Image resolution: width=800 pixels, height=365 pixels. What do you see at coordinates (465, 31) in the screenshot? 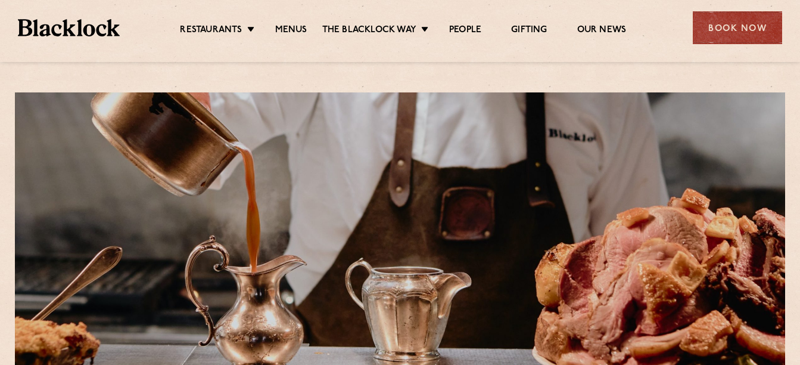
I see `a: People` at bounding box center [465, 31].